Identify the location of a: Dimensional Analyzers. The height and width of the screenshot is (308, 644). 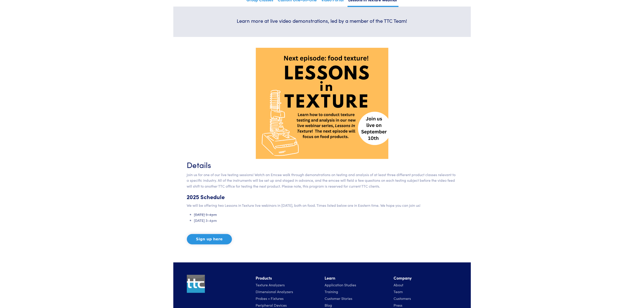
(274, 292).